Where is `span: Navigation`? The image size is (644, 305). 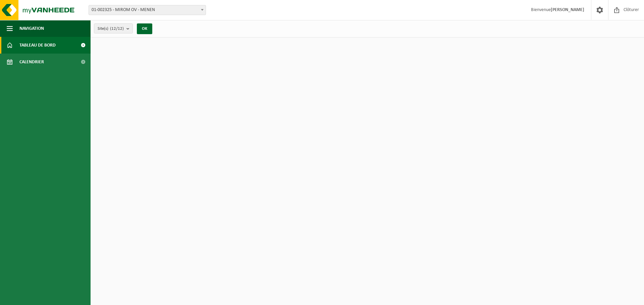 span: Navigation is located at coordinates (31, 29).